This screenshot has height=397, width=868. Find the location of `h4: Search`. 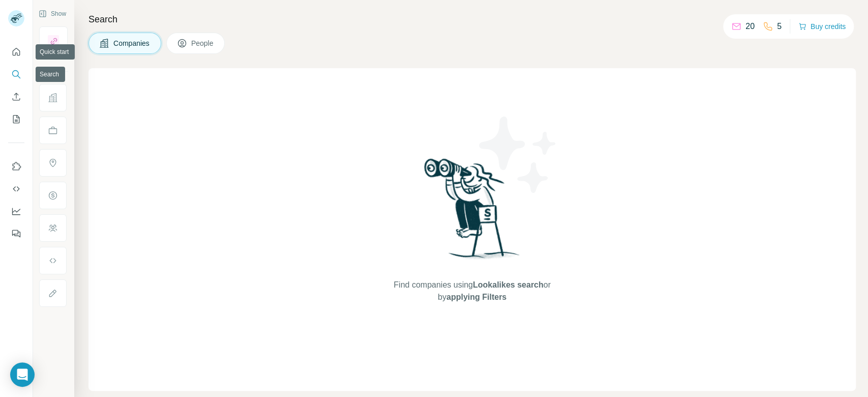

h4: Search is located at coordinates (472, 20).